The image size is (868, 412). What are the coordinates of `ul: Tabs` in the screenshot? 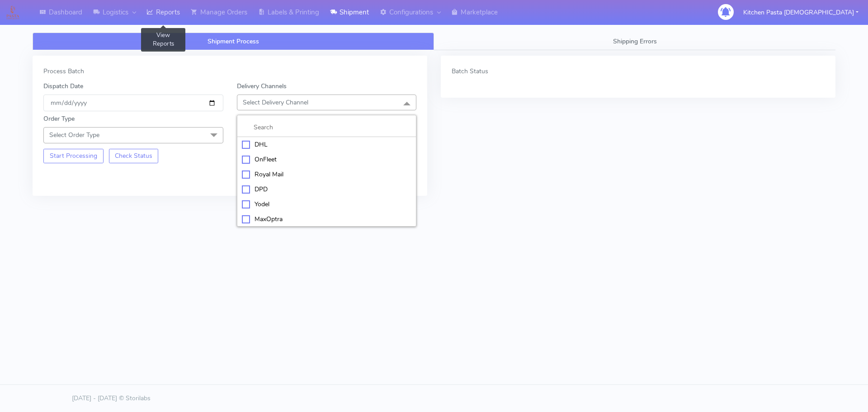 It's located at (434, 41).